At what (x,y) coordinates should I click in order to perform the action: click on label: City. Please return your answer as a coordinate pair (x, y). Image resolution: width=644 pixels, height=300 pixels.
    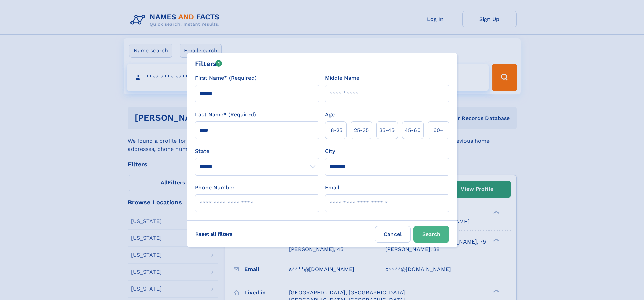
    Looking at the image, I should click on (330, 151).